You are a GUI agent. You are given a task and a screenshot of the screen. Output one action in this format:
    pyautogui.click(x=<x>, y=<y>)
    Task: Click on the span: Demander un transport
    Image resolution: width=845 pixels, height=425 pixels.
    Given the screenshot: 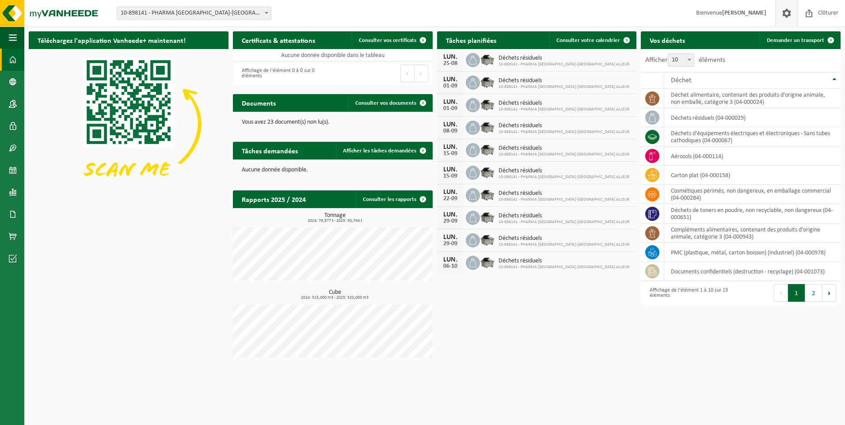 What is the action you would take?
    pyautogui.click(x=795, y=40)
    